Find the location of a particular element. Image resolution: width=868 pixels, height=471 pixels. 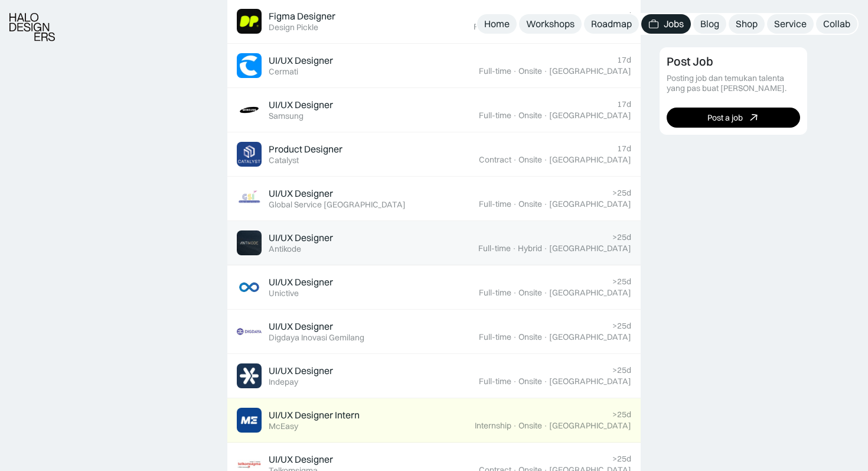

a: Service is located at coordinates (790, 23).